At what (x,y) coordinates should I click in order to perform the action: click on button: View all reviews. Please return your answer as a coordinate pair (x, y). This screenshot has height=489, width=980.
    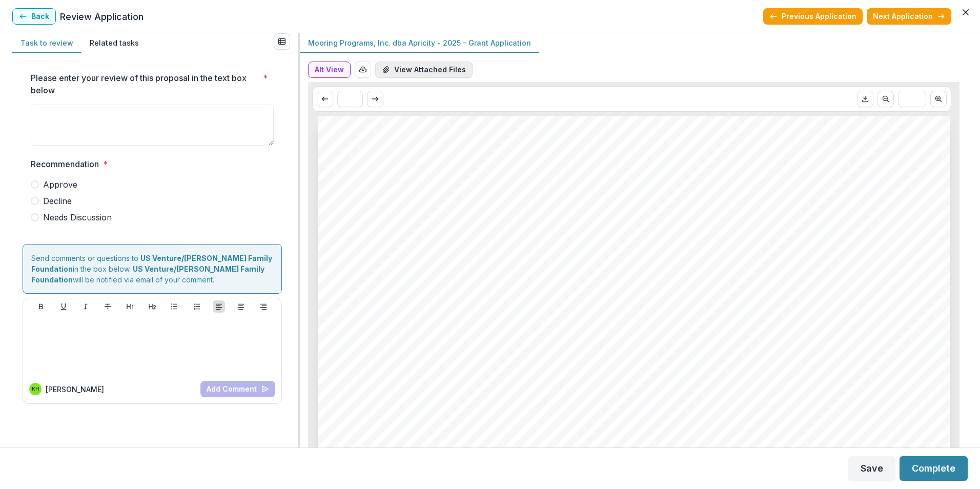
    Looking at the image, I should click on (282, 42).